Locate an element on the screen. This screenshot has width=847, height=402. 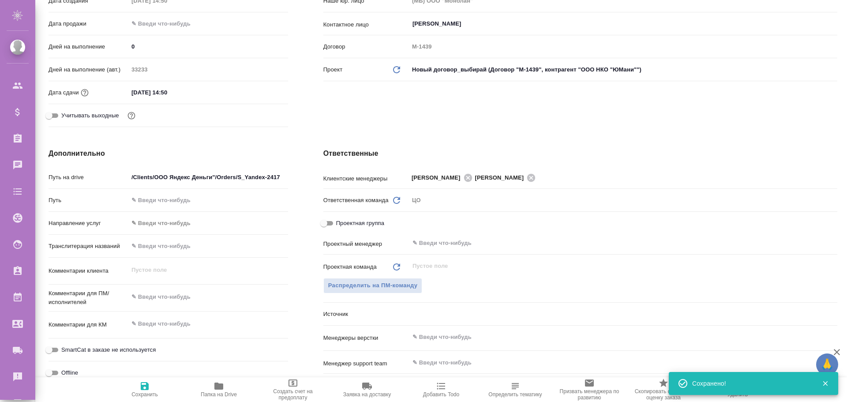
h4: Дополнительно is located at coordinates (168, 154).